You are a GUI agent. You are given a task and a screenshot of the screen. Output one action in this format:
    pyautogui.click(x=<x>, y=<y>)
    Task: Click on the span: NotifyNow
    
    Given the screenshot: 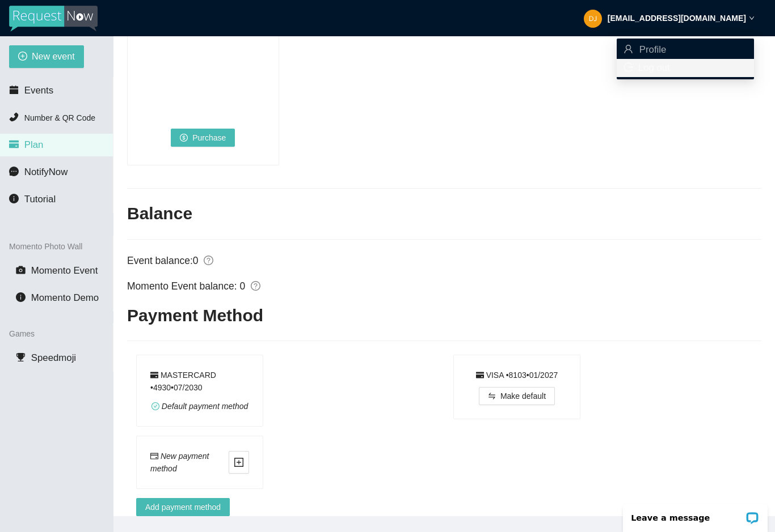 What is the action you would take?
    pyautogui.click(x=46, y=172)
    